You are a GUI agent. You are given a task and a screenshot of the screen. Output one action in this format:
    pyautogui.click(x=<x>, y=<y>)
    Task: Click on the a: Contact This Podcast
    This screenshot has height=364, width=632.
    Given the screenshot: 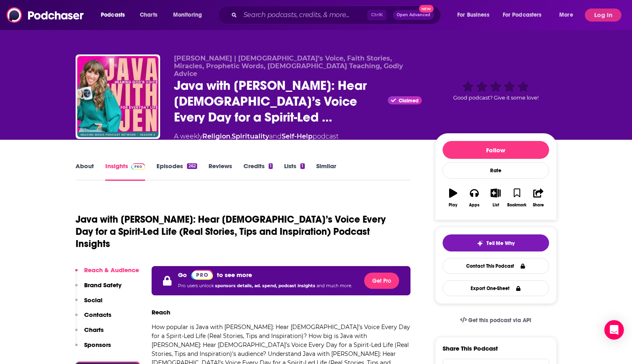 What is the action you would take?
    pyautogui.click(x=496, y=266)
    